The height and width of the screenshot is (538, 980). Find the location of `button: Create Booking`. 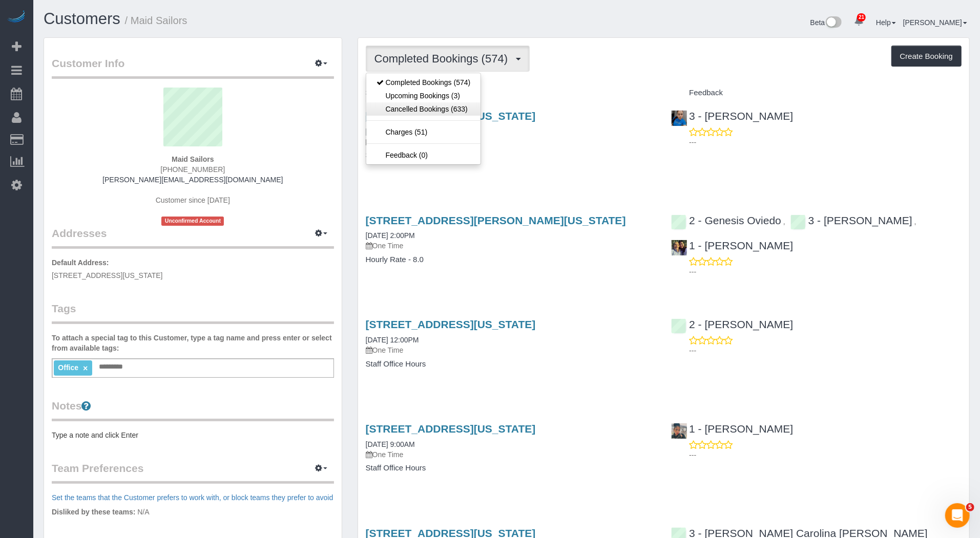

button: Create Booking is located at coordinates (926, 57).